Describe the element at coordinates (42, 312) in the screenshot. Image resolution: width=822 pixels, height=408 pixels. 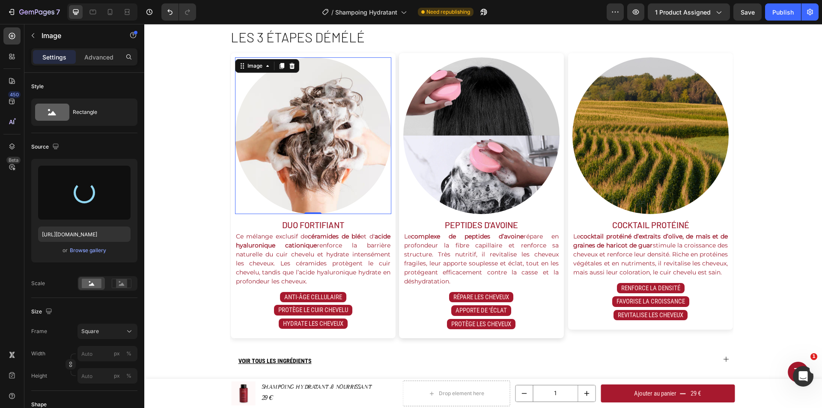
I see `div: Size` at that location.